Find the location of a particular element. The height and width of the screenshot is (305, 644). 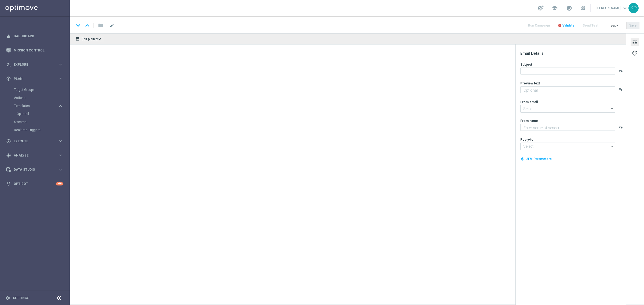

span: Data Studio is located at coordinates (36, 169).